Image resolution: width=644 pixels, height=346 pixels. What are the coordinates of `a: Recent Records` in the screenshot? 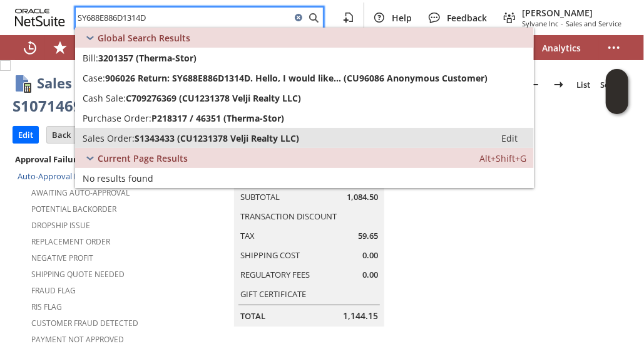 It's located at (30, 48).